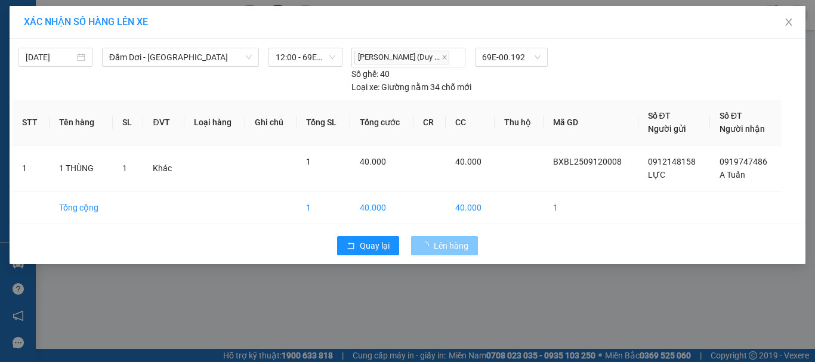 Image resolution: width=815 pixels, height=362 pixels. Describe the element at coordinates (86, 21) in the screenshot. I see `span: XÁC NHẬN SỐ HÀNG LÊN XE` at that location.